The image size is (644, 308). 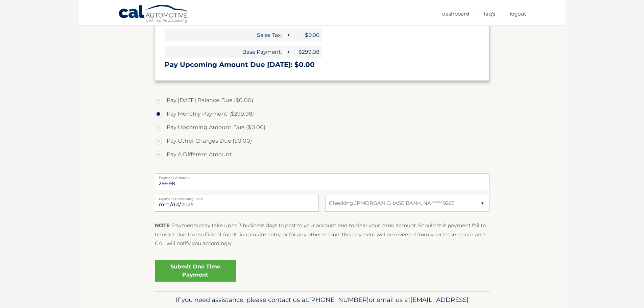 I want to click on input: Payment Date, so click(x=236, y=203).